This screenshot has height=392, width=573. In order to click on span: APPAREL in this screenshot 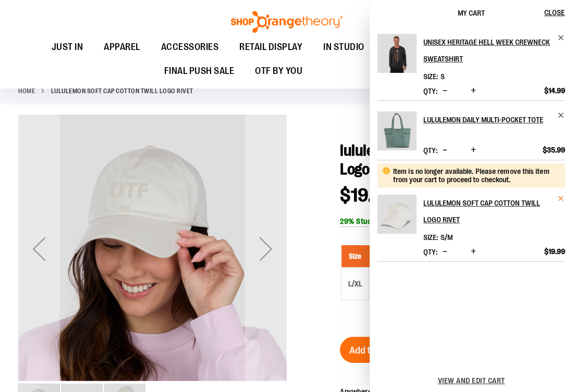, I will do `click(122, 47)`.